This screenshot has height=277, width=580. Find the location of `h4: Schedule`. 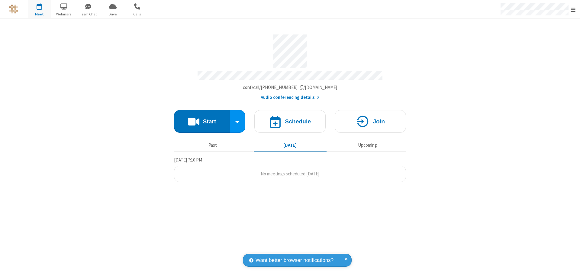

h4: Schedule is located at coordinates (298, 121).